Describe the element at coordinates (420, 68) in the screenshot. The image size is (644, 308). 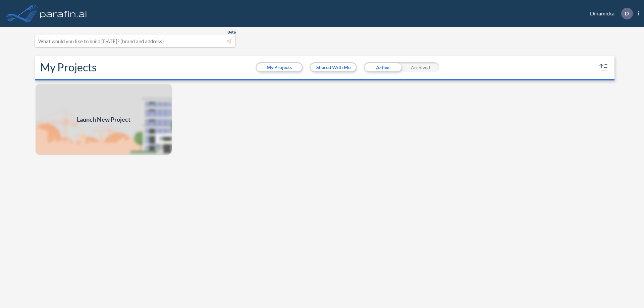
I see `div: Archived` at that location.